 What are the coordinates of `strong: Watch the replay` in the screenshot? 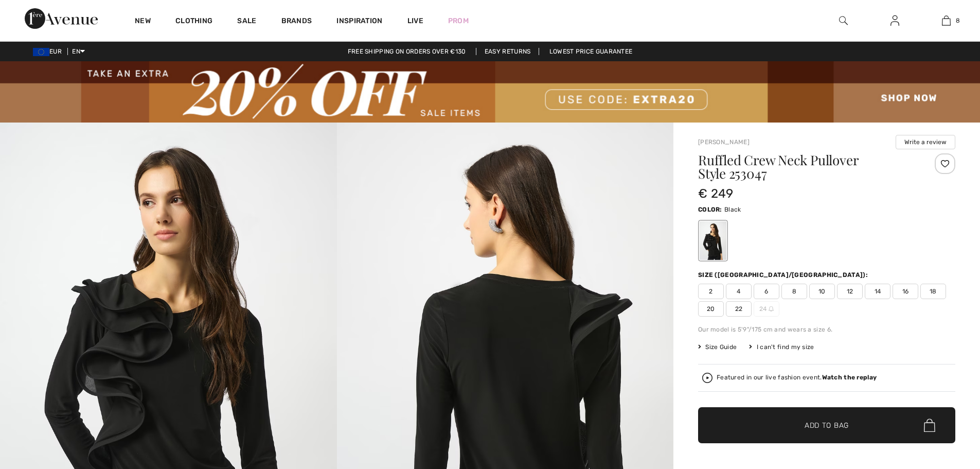 It's located at (849, 378).